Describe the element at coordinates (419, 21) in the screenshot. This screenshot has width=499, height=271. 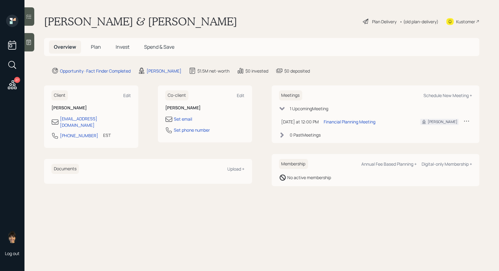
I see `div: • (old plan-delivery)` at that location.